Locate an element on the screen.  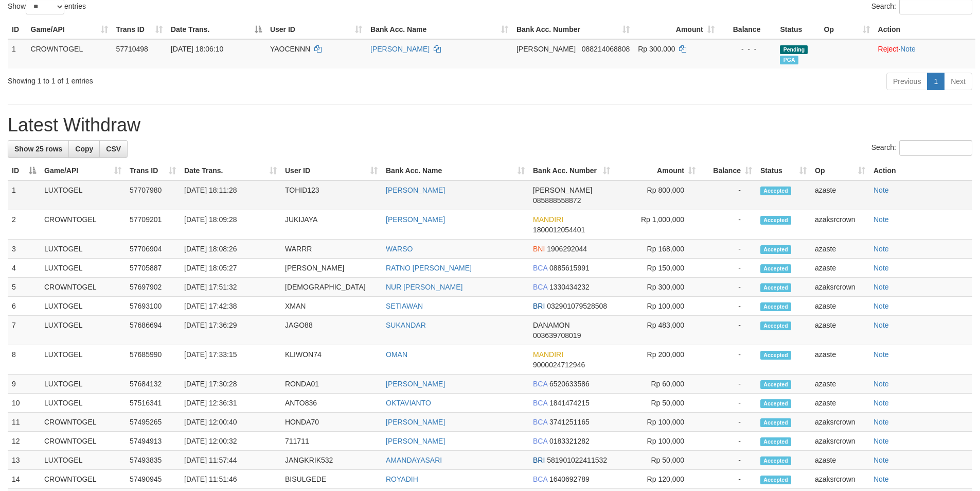
td: 11 is located at coordinates (24, 422).